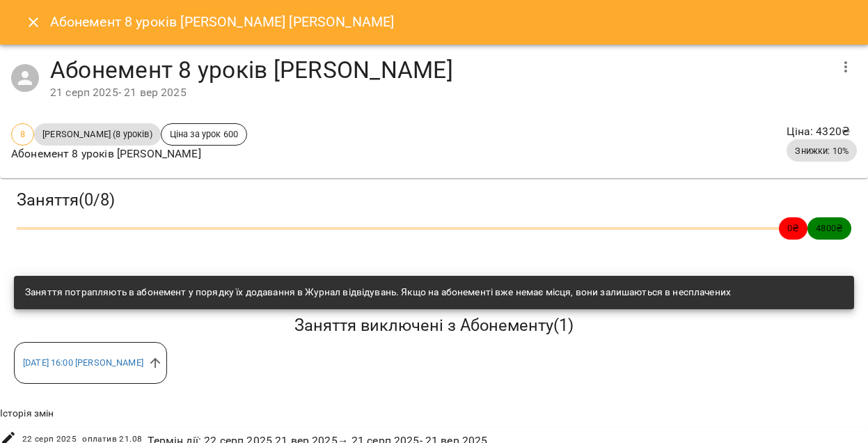  What do you see at coordinates (439, 93) in the screenshot?
I see `div: 21 серп 2025 - 21 вер 2025` at bounding box center [439, 93].